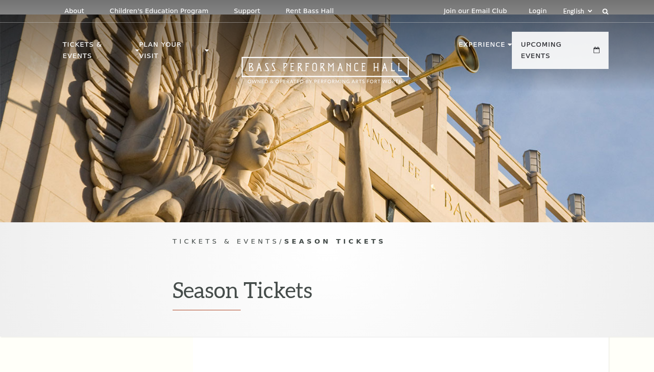  What do you see at coordinates (74, 11) in the screenshot?
I see `p: About` at bounding box center [74, 11].